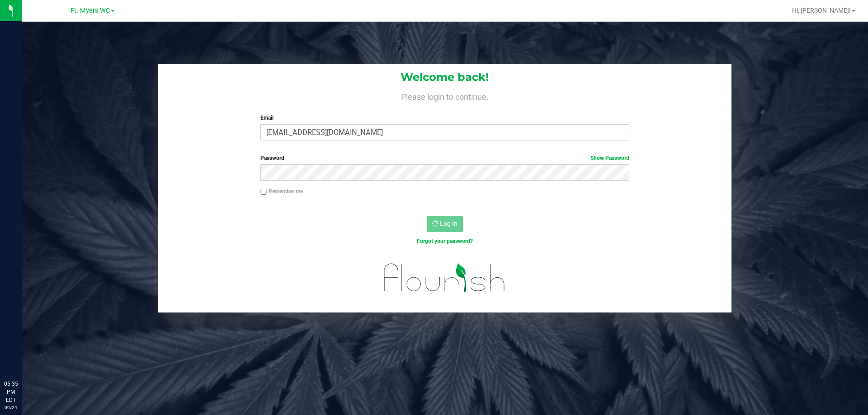 The width and height of the screenshot is (868, 415). Describe the element at coordinates (445, 278) in the screenshot. I see `img: flourish_logo.svg` at that location.